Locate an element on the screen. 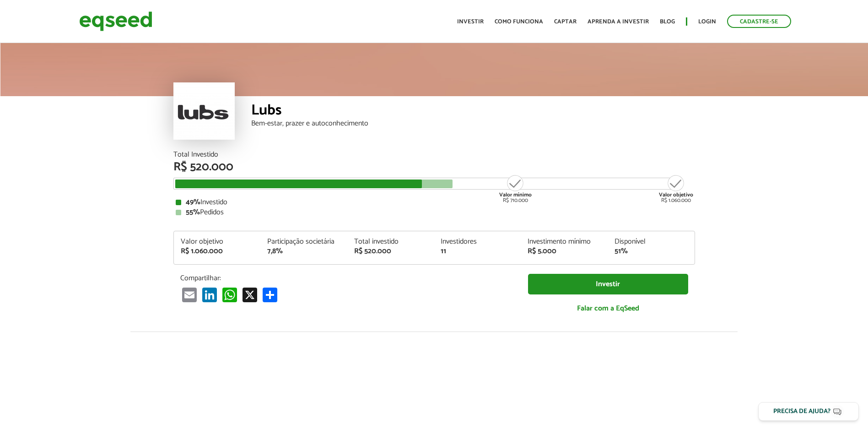  div: Pedidos is located at coordinates (434, 212).